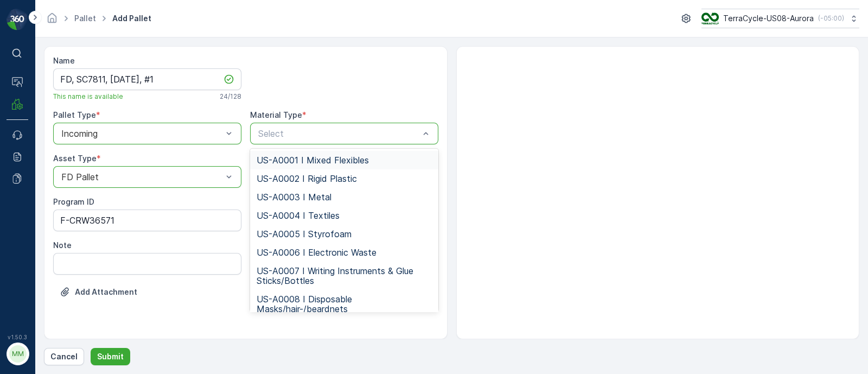 The image size is (868, 374). I want to click on button: MM, so click(18, 353).